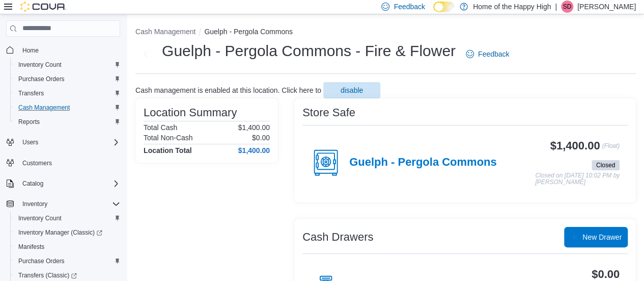  I want to click on a: Reports, so click(29, 122).